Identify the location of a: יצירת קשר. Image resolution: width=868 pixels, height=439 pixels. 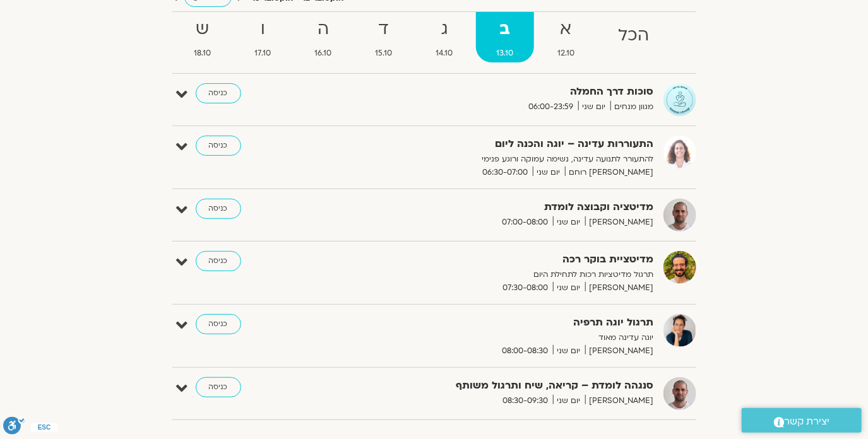
(801, 420).